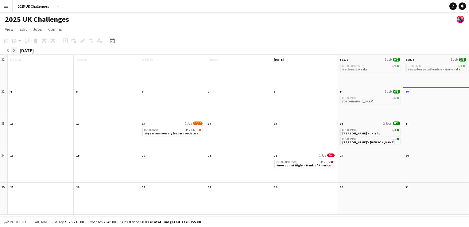 This screenshot has width=469, height=227. What do you see at coordinates (33, 6) in the screenshot?
I see `button: 2025 UK Challenges` at bounding box center [33, 6].